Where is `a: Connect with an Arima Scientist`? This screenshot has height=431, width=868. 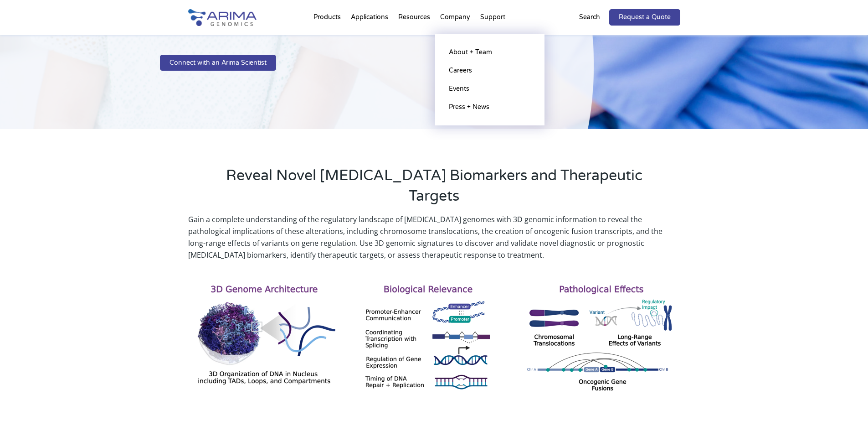
a: Connect with an Arima Scientist is located at coordinates (217, 63).